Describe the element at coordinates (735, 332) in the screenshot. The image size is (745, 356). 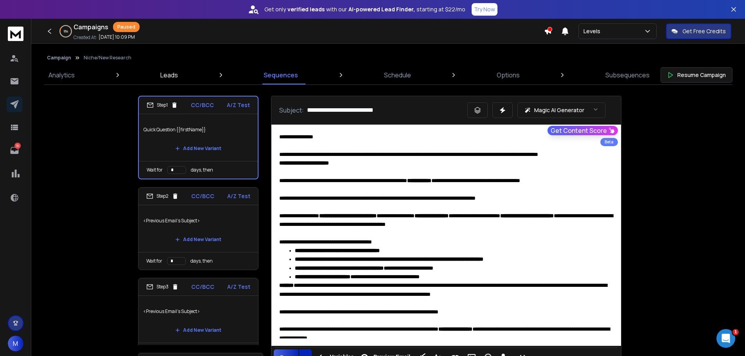
I see `span: 1` at that location.